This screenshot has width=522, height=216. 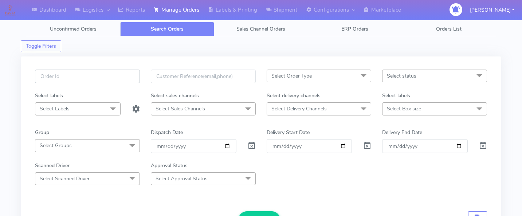 What do you see at coordinates (293, 95) in the screenshot?
I see `label: Select delivery channels` at bounding box center [293, 95].